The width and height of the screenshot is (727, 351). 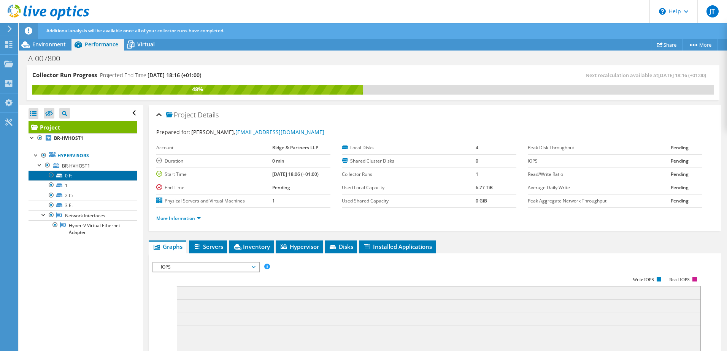 I want to click on svg: \n, so click(x=662, y=11).